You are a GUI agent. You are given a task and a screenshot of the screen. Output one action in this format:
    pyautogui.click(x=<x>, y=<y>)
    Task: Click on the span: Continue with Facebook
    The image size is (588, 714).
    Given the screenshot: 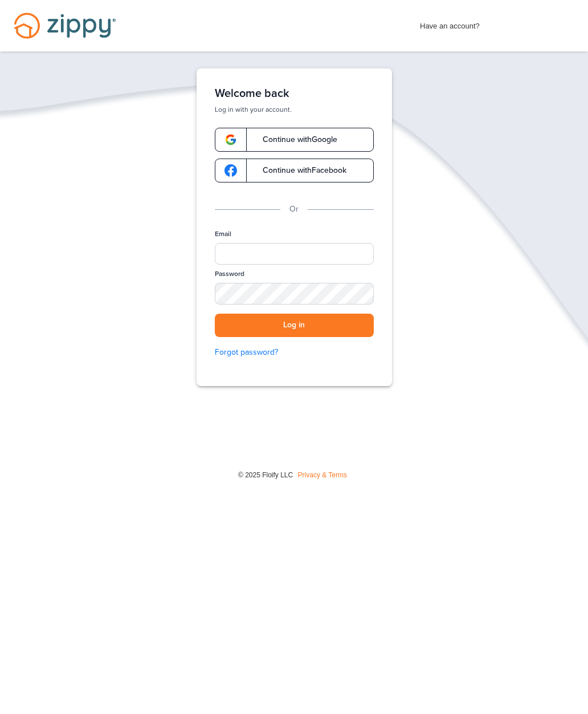 What is the action you would take?
    pyautogui.click(x=298, y=171)
    